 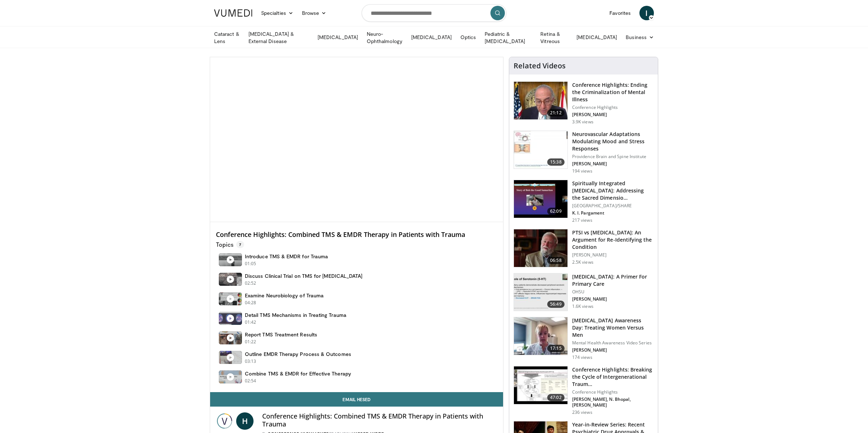 I want to click on a: Favorites, so click(x=620, y=13).